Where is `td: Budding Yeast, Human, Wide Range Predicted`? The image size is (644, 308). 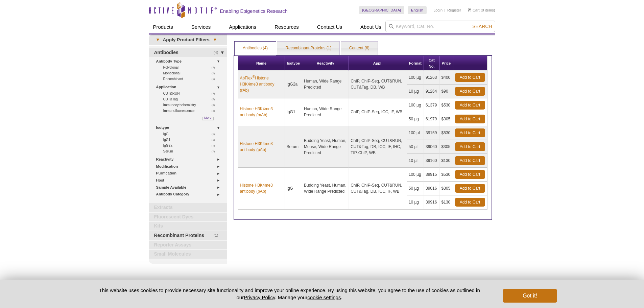 td: Budding Yeast, Human, Wide Range Predicted is located at coordinates (325, 188).